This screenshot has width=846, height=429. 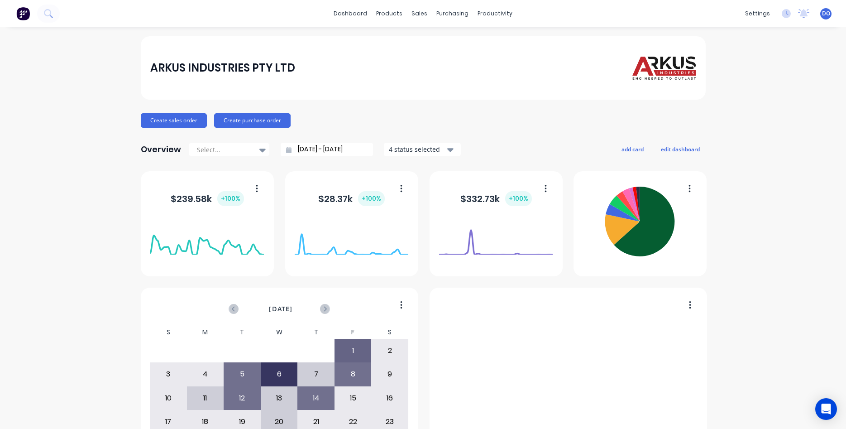 What do you see at coordinates (206, 332) in the screenshot?
I see `div: M` at bounding box center [206, 332].